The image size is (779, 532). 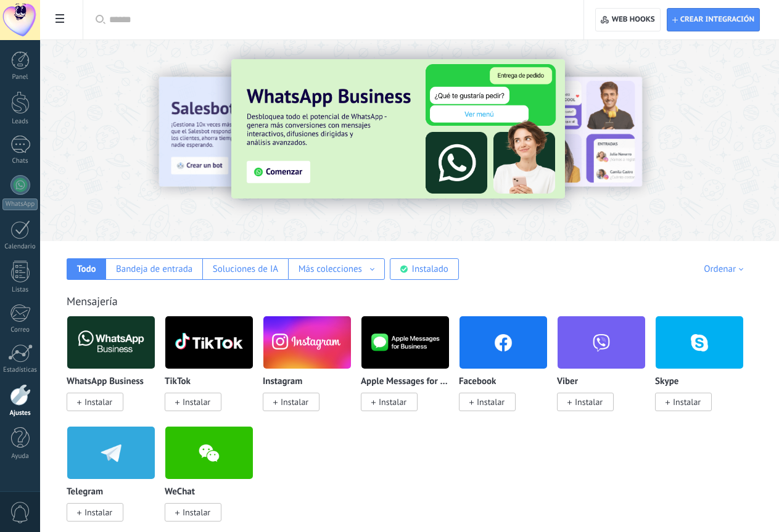 I want to click on button: Web hooks, so click(x=627, y=20).